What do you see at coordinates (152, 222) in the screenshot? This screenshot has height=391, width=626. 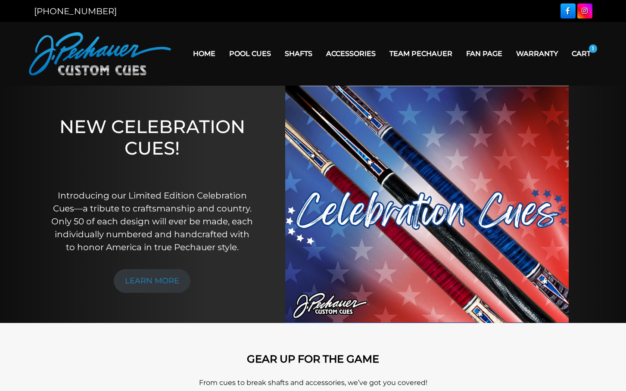 I see `p: Introducing our Limited Edition Celebration Cues—a tribute to craftsmanship and country. Only 50 ...` at bounding box center [152, 222].